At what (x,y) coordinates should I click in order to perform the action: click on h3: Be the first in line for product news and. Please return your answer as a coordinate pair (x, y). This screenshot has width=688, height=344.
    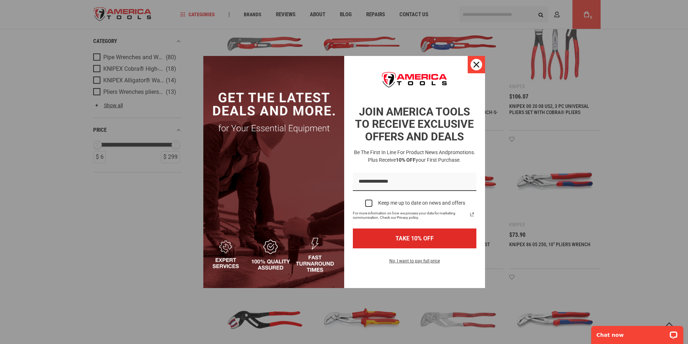
    Looking at the image, I should click on (414, 156).